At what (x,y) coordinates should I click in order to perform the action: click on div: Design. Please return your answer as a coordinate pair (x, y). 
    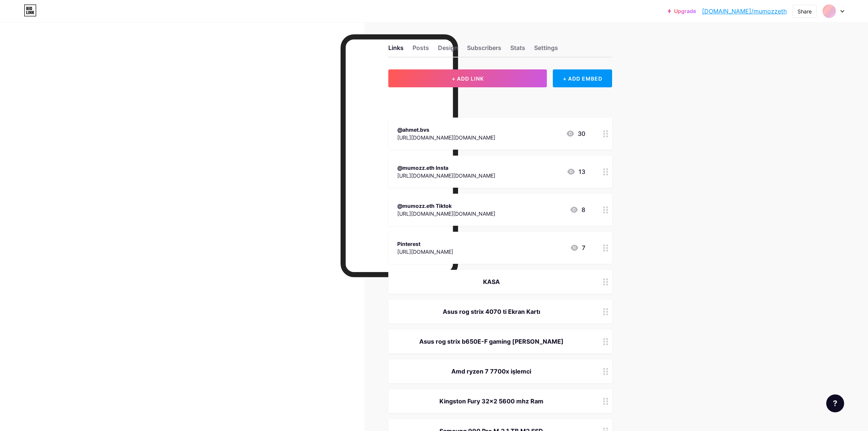
    Looking at the image, I should click on (448, 50).